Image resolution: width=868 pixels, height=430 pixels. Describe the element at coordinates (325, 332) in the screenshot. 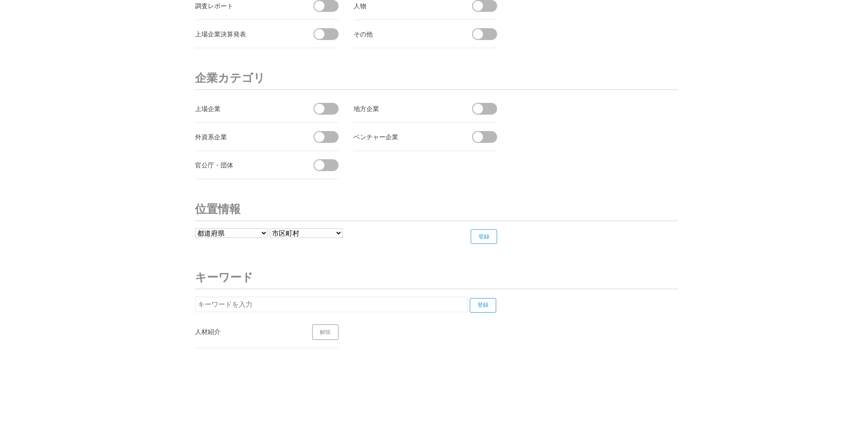

I see `a: 解除` at that location.